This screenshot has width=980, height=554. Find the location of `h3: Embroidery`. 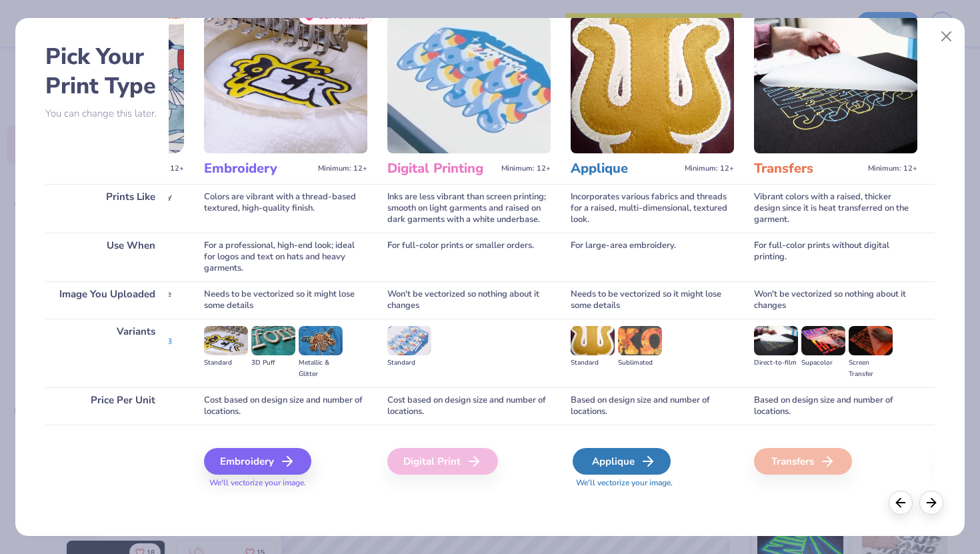

h3: Embroidery is located at coordinates (258, 168).